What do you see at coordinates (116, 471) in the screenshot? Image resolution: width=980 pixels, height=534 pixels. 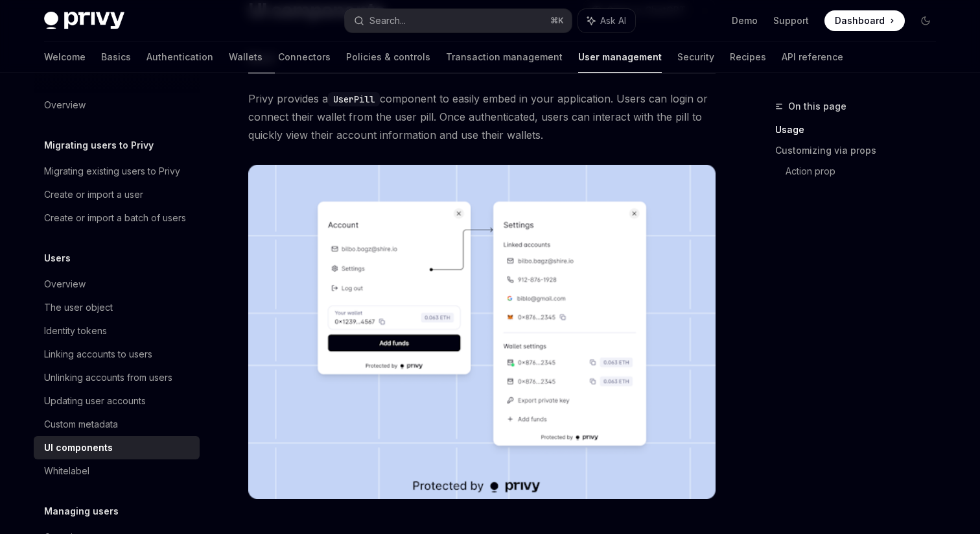 I see `a: Whitelabel` at bounding box center [116, 471].